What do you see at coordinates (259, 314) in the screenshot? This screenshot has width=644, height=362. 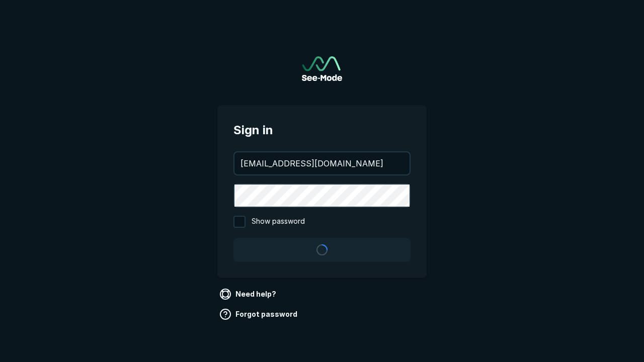 I see `a: Forgot password` at bounding box center [259, 314].